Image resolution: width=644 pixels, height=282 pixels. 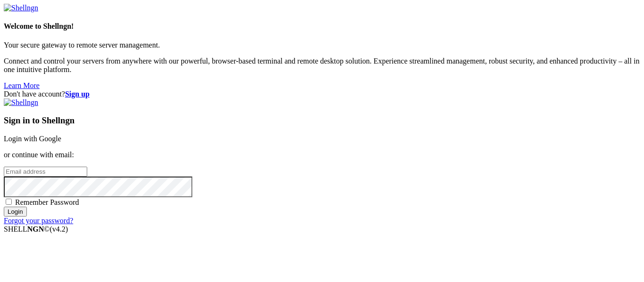 What do you see at coordinates (322, 65) in the screenshot?
I see `p: Connect and control your servers from anywhere with our powerful, browser-based terminal and remo...` at bounding box center [322, 65].